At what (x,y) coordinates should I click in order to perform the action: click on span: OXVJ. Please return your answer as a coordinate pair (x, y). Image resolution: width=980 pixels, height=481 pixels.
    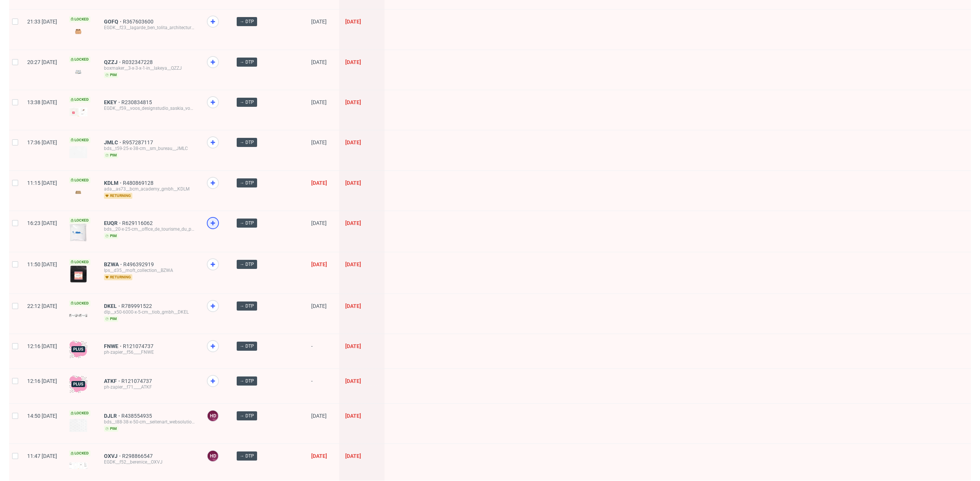
    Looking at the image, I should click on (113, 455).